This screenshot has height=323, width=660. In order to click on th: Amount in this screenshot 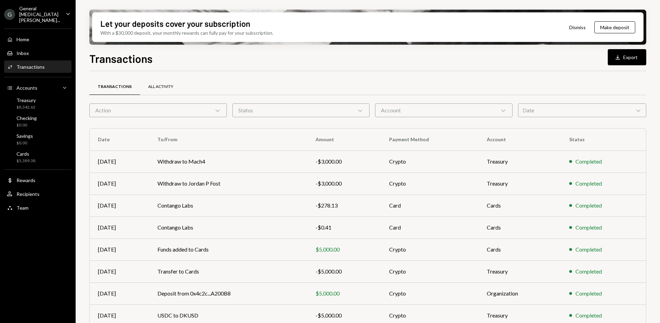, I will do `click(344, 140)`.